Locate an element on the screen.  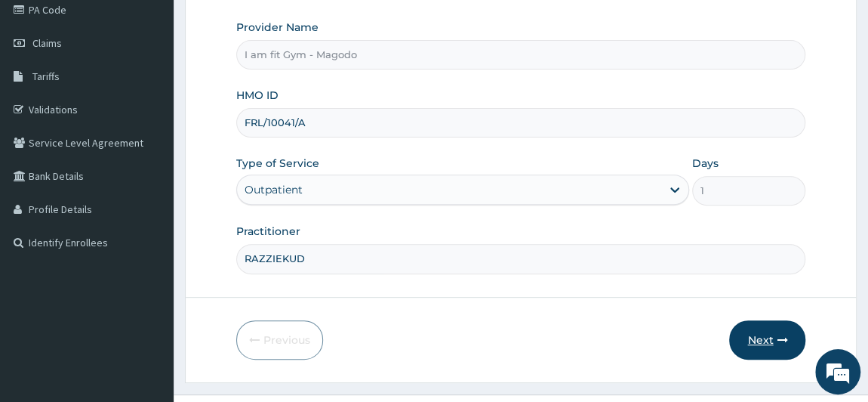
input: Enter Name is located at coordinates (521, 258).